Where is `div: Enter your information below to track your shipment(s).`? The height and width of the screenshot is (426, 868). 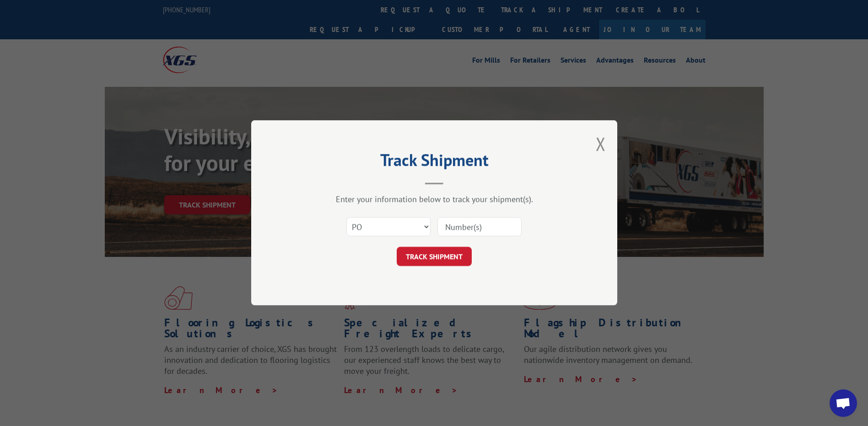
div: Enter your information below to track your shipment(s). is located at coordinates (434, 199).